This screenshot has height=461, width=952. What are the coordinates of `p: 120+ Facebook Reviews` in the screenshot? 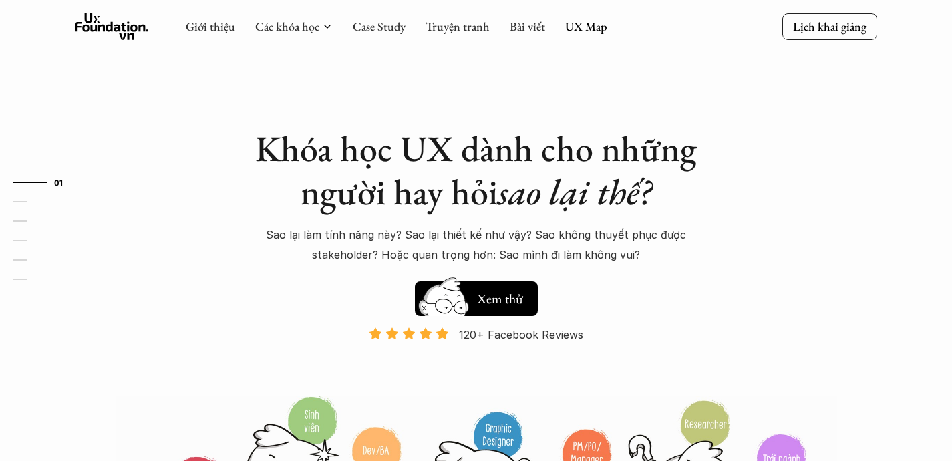 It's located at (521, 335).